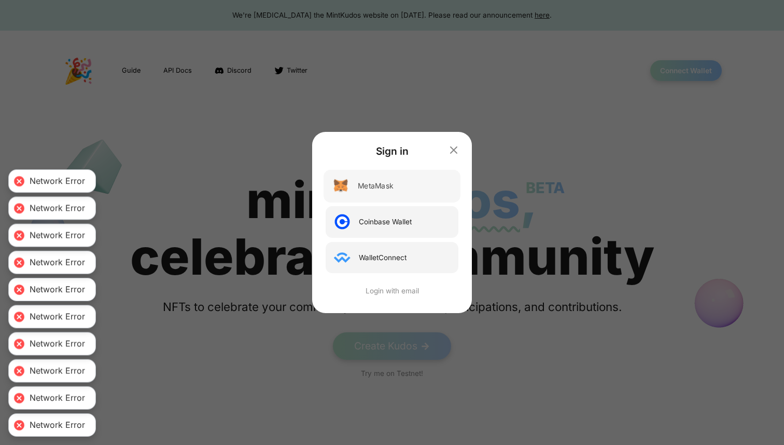 Image resolution: width=784 pixels, height=445 pixels. Describe the element at coordinates (392, 151) in the screenshot. I see `div: Sign in` at that location.